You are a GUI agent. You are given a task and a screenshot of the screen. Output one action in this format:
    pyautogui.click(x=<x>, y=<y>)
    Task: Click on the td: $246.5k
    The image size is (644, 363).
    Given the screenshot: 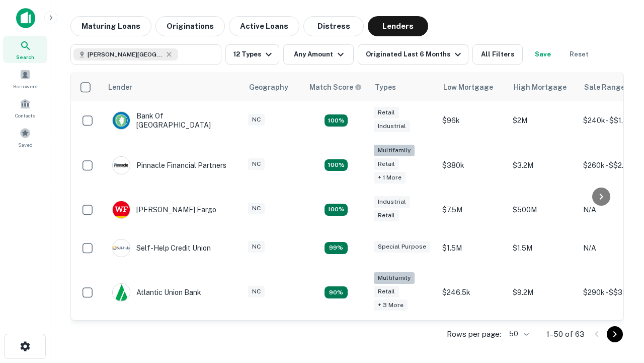 What is the action you would take?
    pyautogui.click(x=473, y=292)
    